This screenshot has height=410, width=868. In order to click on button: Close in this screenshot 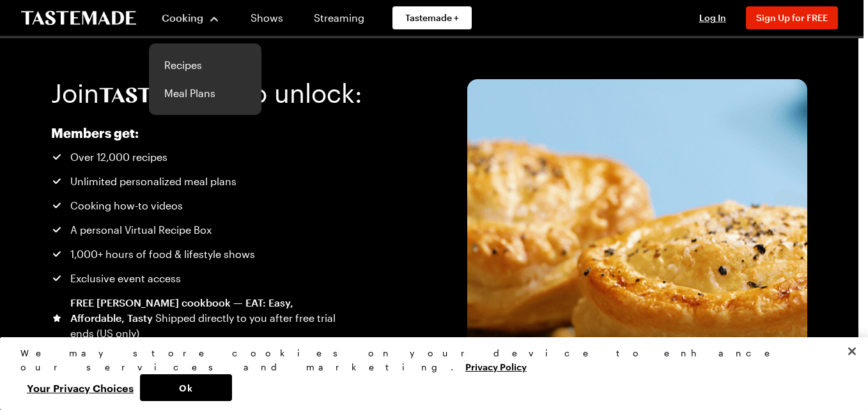, I will do `click(852, 351)`.